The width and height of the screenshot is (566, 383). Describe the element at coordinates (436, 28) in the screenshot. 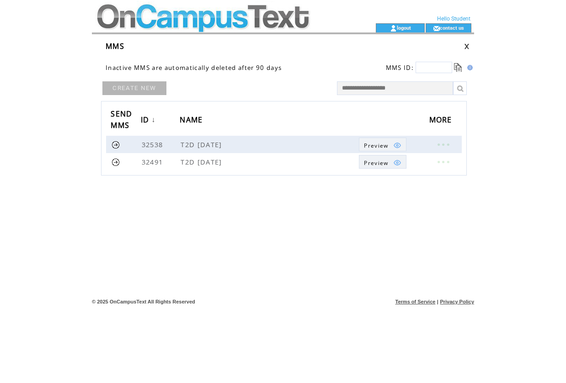

I see `img: contact_us_icon.gif` at that location.